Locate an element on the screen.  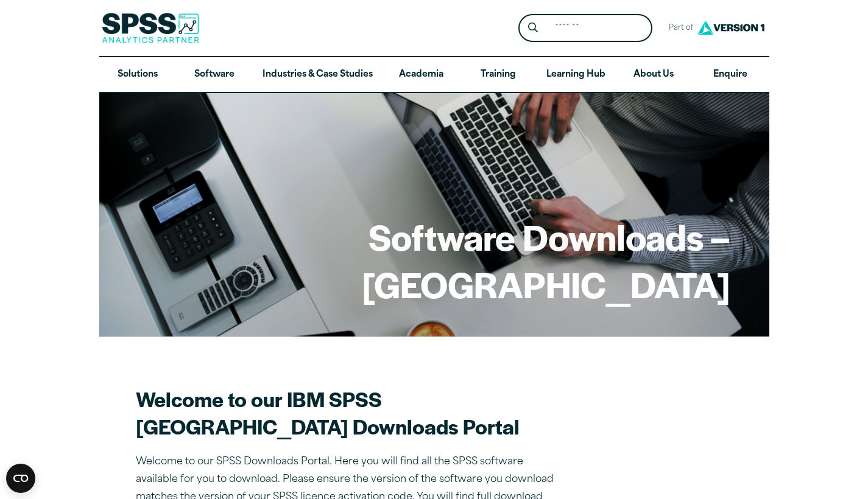
a: Training is located at coordinates (498, 75).